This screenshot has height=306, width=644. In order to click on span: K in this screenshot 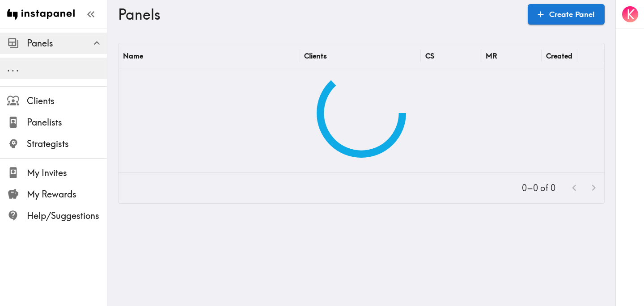, I will do `click(631, 14)`.